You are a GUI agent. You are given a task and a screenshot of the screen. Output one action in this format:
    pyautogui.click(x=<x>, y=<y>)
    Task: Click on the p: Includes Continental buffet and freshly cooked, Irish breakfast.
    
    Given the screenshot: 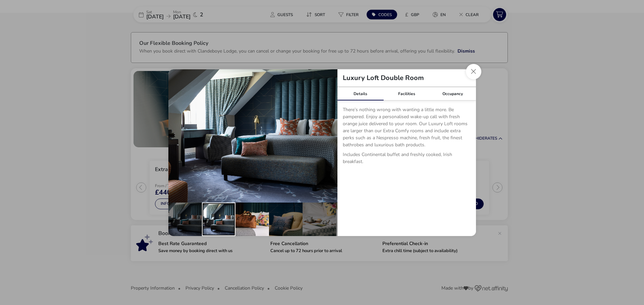 What is the action you would take?
    pyautogui.click(x=406, y=159)
    